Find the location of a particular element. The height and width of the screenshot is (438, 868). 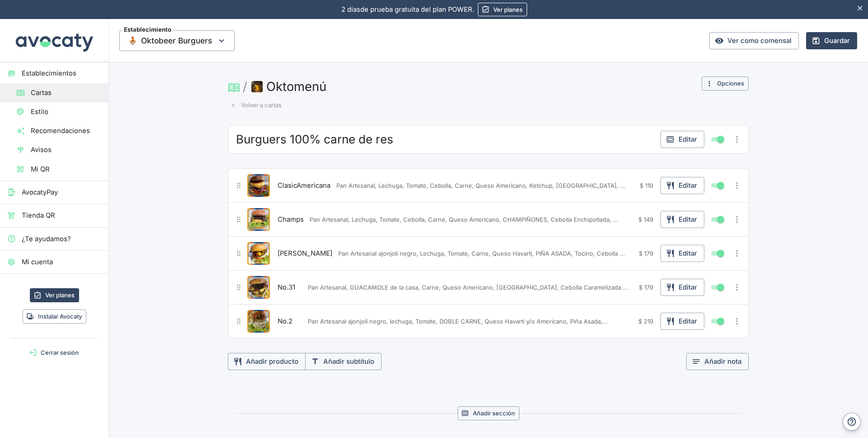

span: Avisos is located at coordinates (66, 150).